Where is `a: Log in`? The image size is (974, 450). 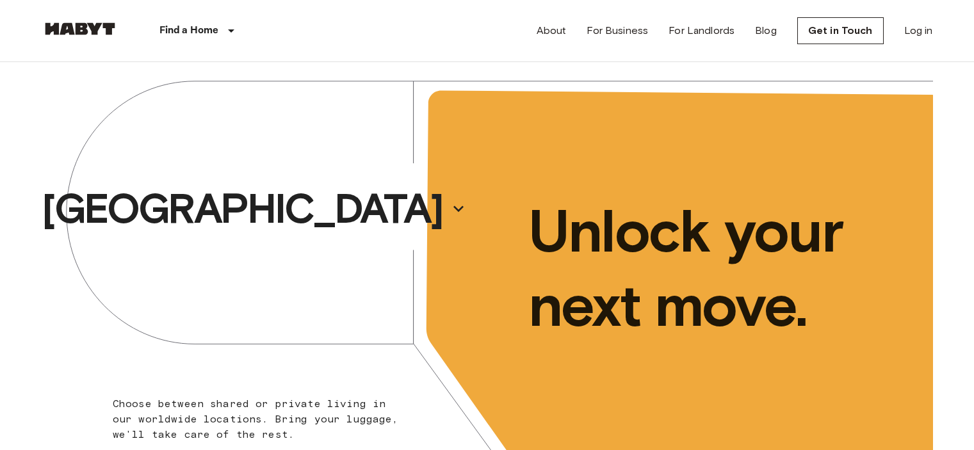
a: Log in is located at coordinates (919, 31).